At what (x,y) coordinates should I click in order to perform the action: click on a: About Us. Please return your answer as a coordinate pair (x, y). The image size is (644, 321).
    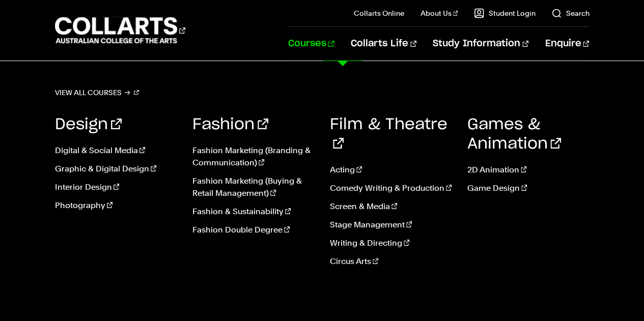
    Looking at the image, I should click on (439, 14).